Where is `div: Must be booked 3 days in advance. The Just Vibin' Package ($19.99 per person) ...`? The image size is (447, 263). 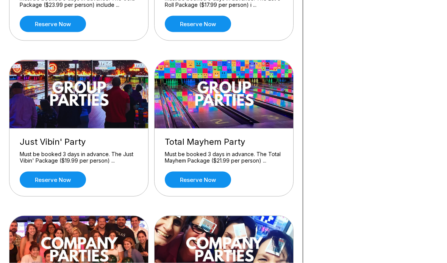
div: Must be booked 3 days in advance. The Just Vibin' Package ($19.99 per person) ... is located at coordinates (79, 157).